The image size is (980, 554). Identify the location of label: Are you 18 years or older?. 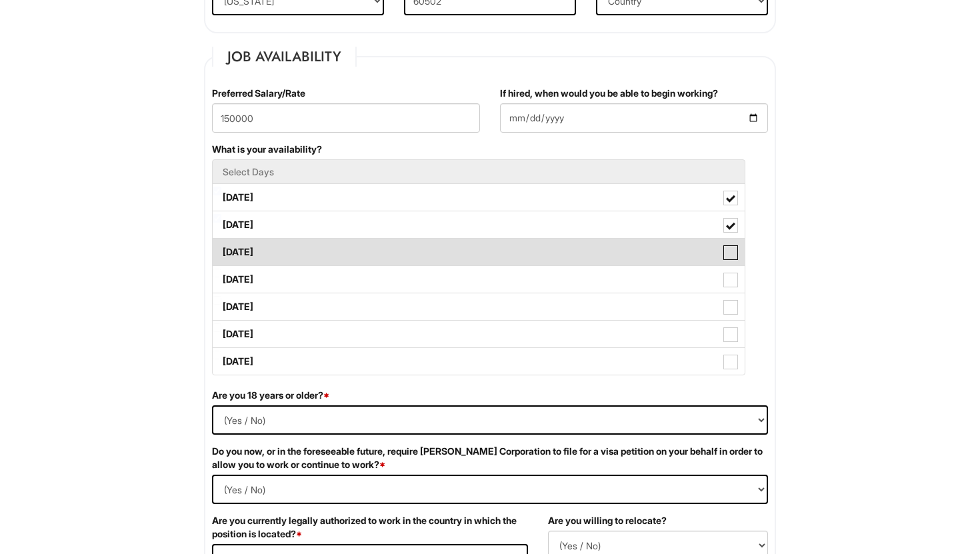
(271, 395).